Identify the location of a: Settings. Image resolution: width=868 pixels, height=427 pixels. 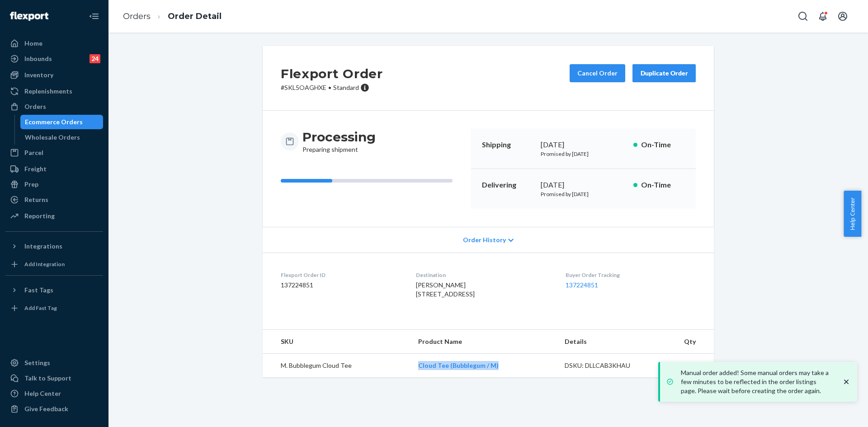
(54, 363).